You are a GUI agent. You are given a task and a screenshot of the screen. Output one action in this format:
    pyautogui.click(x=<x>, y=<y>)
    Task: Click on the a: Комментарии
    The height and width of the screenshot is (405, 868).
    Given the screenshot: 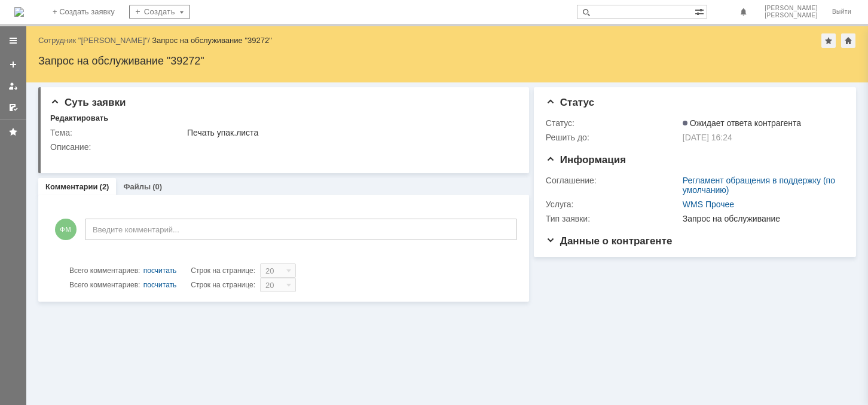 What is the action you would take?
    pyautogui.click(x=72, y=186)
    